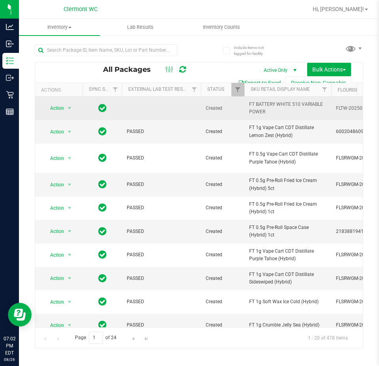 This screenshot has width=379, height=366. Describe the element at coordinates (254, 51) in the screenshot. I see `span: Include items not tagged for facility` at that location.